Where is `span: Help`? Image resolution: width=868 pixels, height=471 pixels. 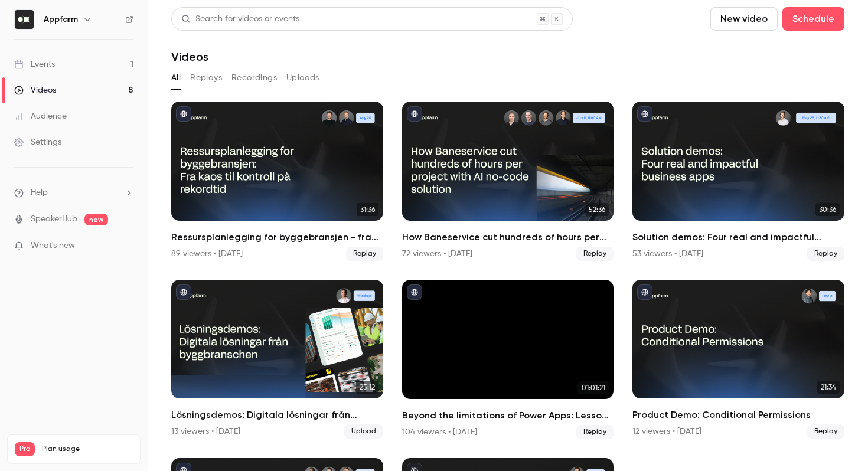 span: Help is located at coordinates (39, 193).